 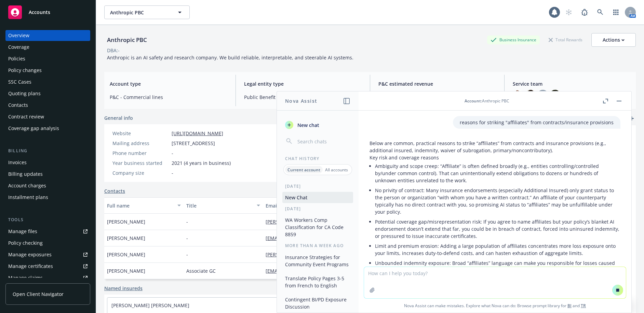 I want to click on a: add, so click(x=632, y=119).